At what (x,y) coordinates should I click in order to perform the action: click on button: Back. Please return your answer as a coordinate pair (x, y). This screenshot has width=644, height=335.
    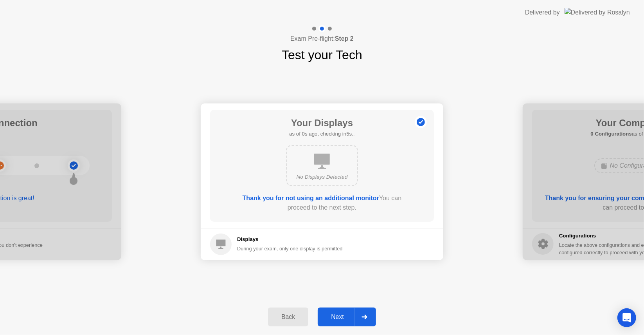
    Looking at the image, I should click on (288, 317).